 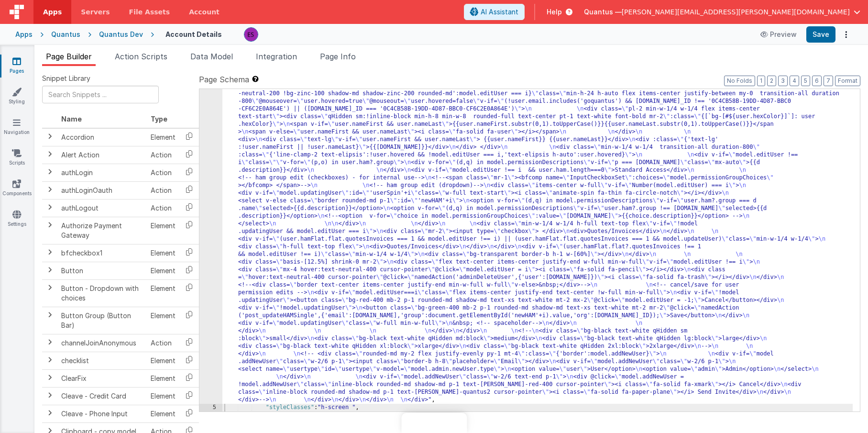 I want to click on td: bfcheckbox1, so click(x=102, y=253).